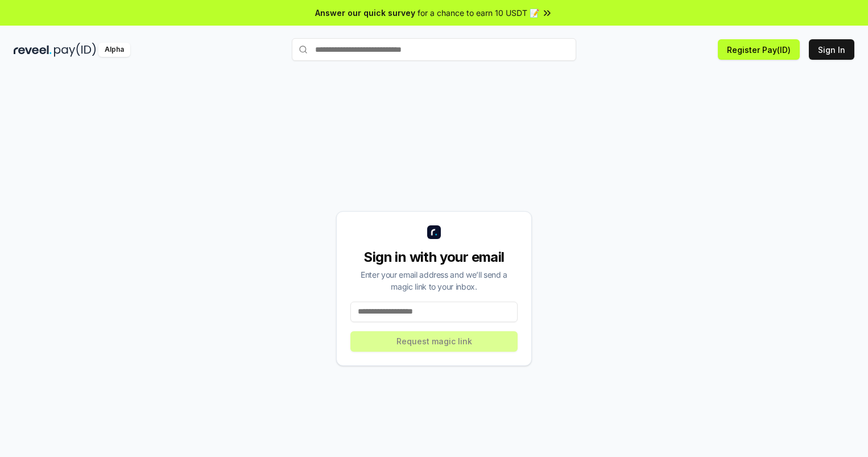 This screenshot has width=868, height=457. I want to click on div: Sign in with your email, so click(434, 257).